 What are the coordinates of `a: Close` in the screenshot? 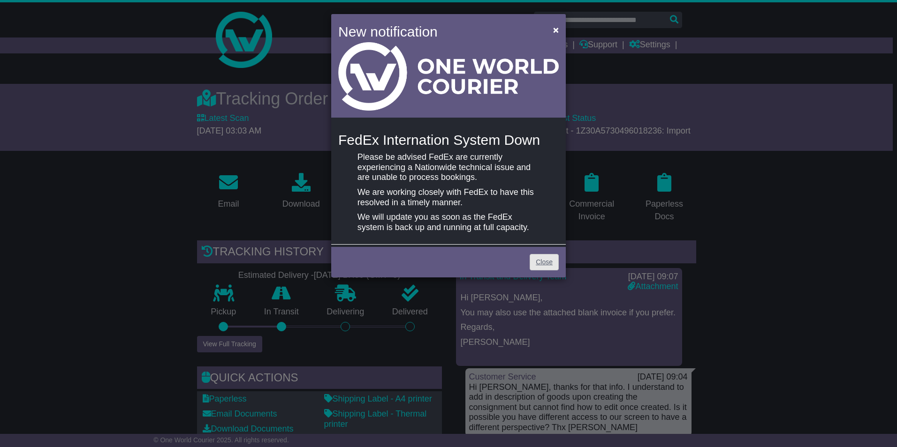 It's located at (544, 262).